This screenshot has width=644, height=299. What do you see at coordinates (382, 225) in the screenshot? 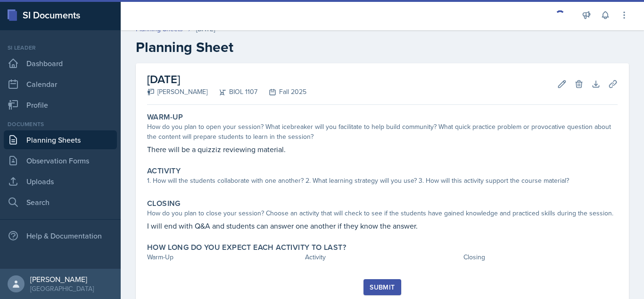
I see `p: I will end with Q&A and students can answer one another if they know the answer.` at bounding box center [382, 225].